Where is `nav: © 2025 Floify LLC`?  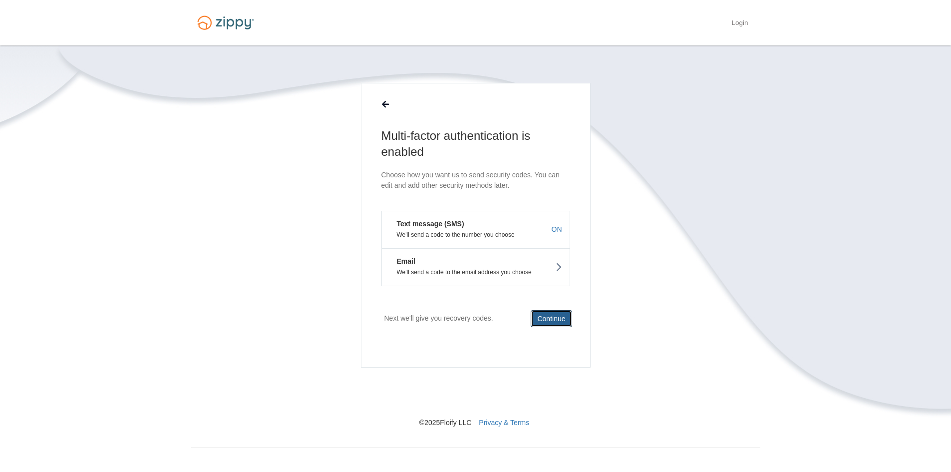
nav: © 2025 Floify LLC is located at coordinates (476, 397).